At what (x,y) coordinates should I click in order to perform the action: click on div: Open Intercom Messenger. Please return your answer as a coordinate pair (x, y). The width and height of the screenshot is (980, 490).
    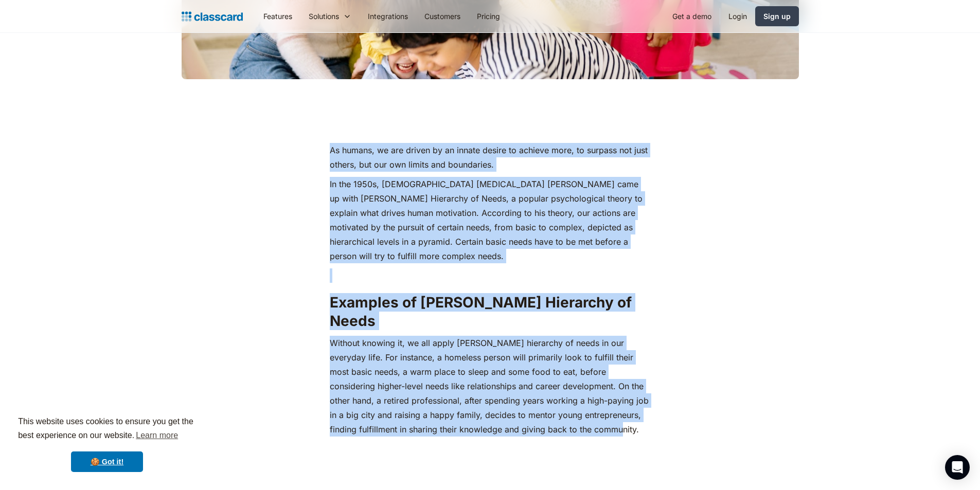
    Looking at the image, I should click on (957, 467).